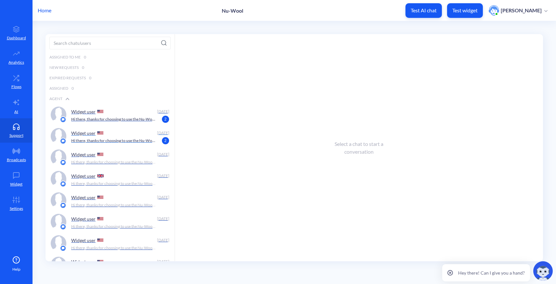  I want to click on p: Support, so click(16, 136).